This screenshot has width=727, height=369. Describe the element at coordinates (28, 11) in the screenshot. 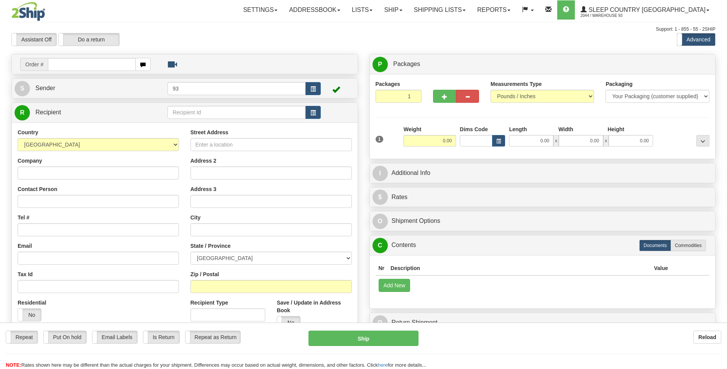

I see `img: logo2044.jpg` at that location.